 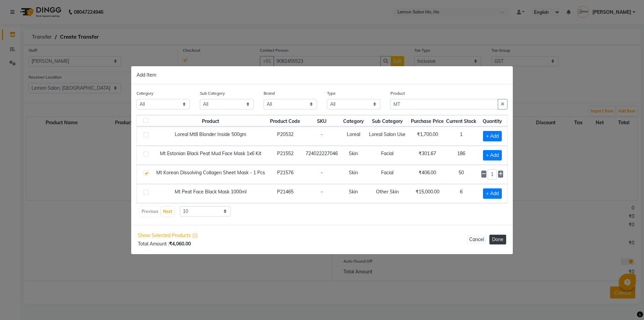 I want to click on label: Brand, so click(x=269, y=93).